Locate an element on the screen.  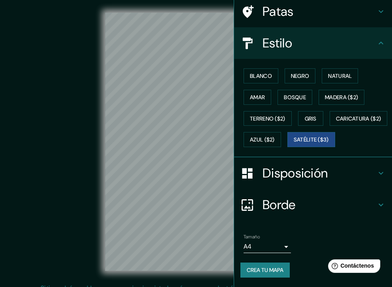
button: Bosque is located at coordinates (295, 97).